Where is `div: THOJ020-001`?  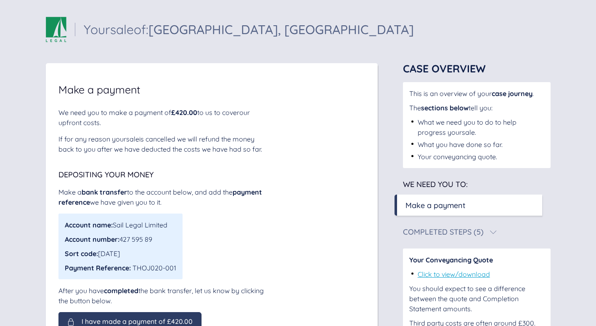 div: THOJ020-001 is located at coordinates (120, 268).